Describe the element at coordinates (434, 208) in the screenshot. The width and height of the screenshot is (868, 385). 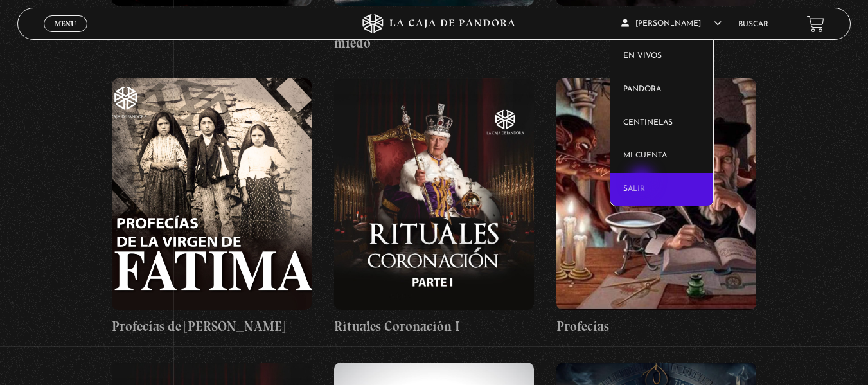
I see `a: Rituales Coronación I` at that location.